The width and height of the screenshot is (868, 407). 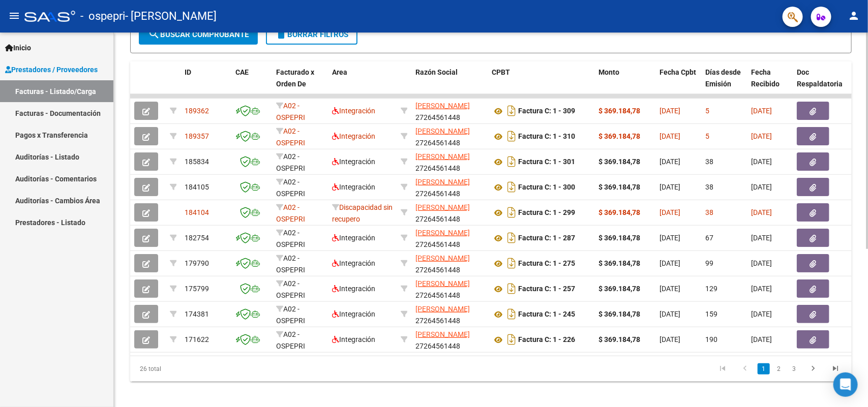 What do you see at coordinates (362, 84) in the screenshot?
I see `datatable-header-cell: Area` at bounding box center [362, 84].